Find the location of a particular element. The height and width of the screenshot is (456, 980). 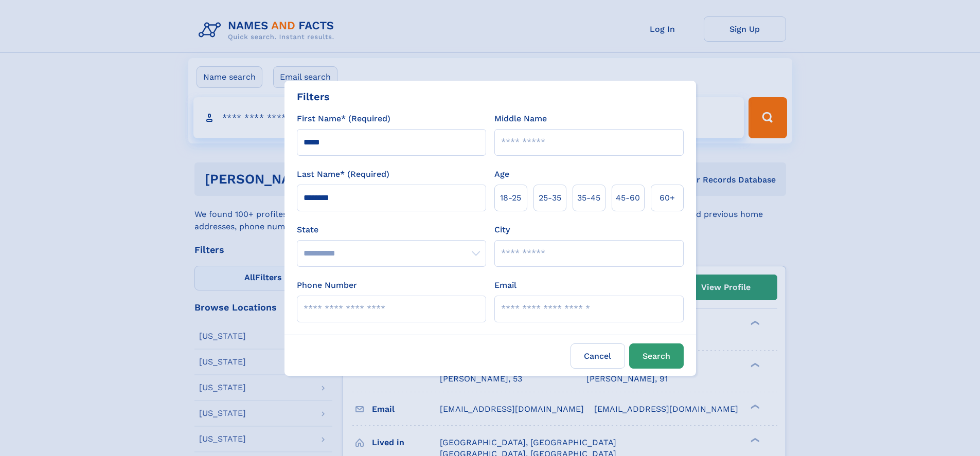

label: Email is located at coordinates (505, 286).